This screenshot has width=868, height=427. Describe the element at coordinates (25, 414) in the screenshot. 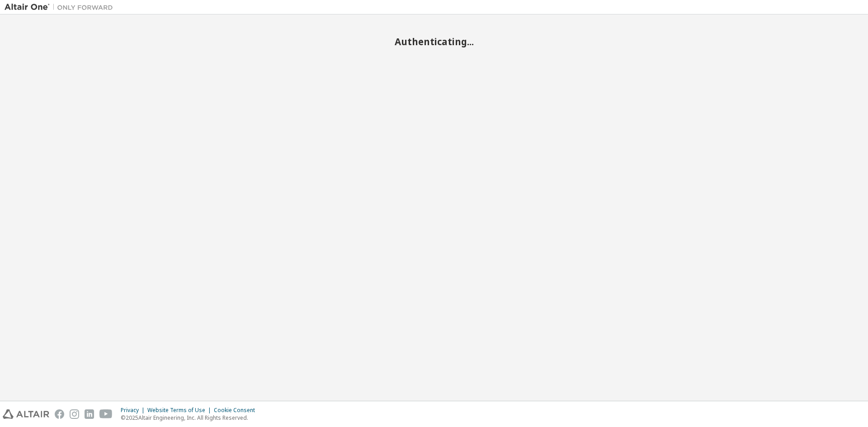

I see `img: altair_logo.svg` at that location.